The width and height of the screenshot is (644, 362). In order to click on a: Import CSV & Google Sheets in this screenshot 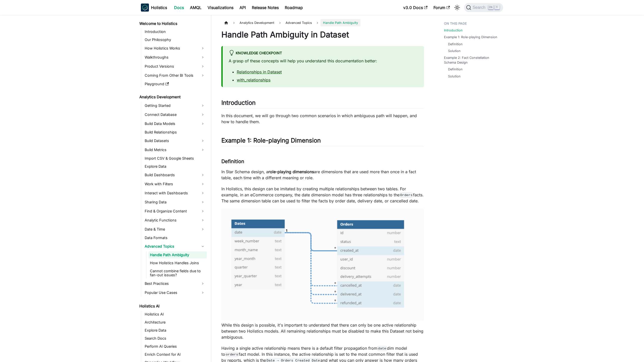, I will do `click(175, 158)`.